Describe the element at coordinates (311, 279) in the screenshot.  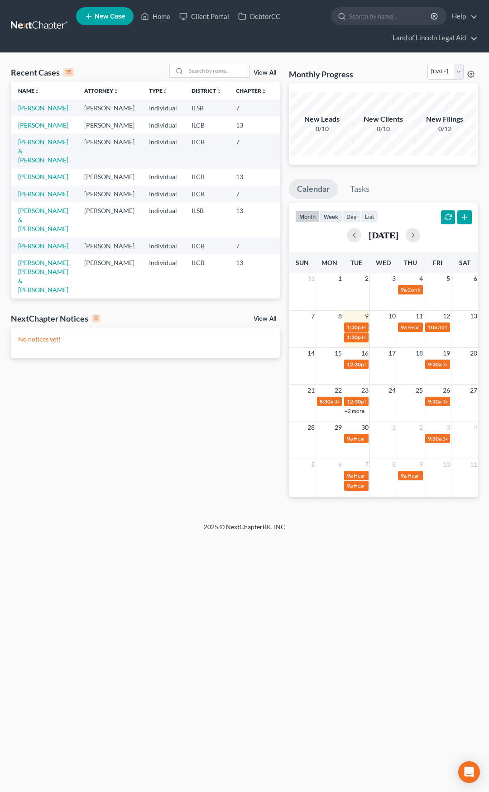
I see `span: 31` at that location.